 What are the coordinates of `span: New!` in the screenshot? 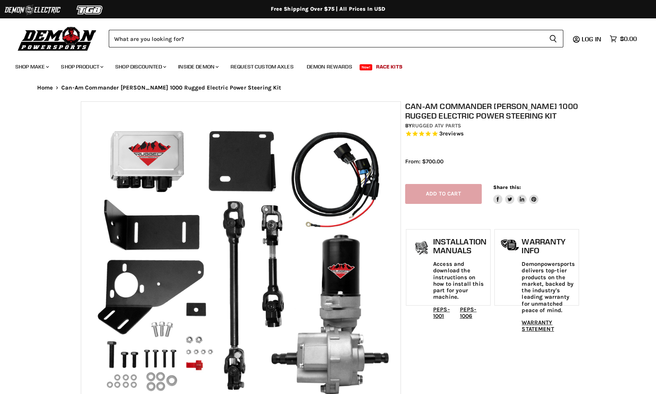 It's located at (366, 67).